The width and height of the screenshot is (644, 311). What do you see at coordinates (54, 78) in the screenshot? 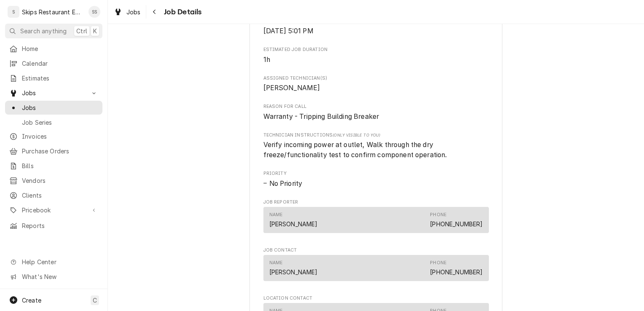
I see `a: Estimates` at bounding box center [54, 78].